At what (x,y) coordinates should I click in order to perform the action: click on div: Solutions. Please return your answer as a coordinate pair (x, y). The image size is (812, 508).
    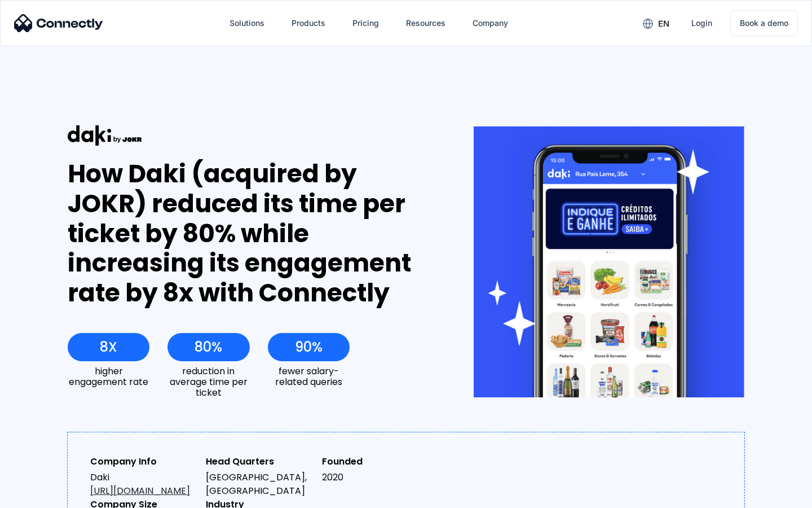
    Looking at the image, I should click on (247, 23).